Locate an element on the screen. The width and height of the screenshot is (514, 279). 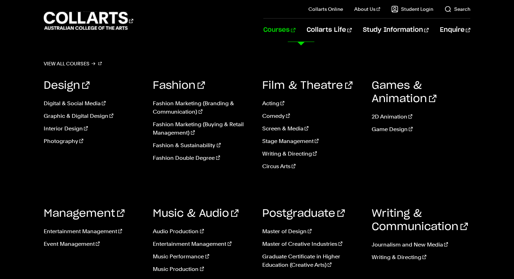
a: Student Login is located at coordinates (412, 9).